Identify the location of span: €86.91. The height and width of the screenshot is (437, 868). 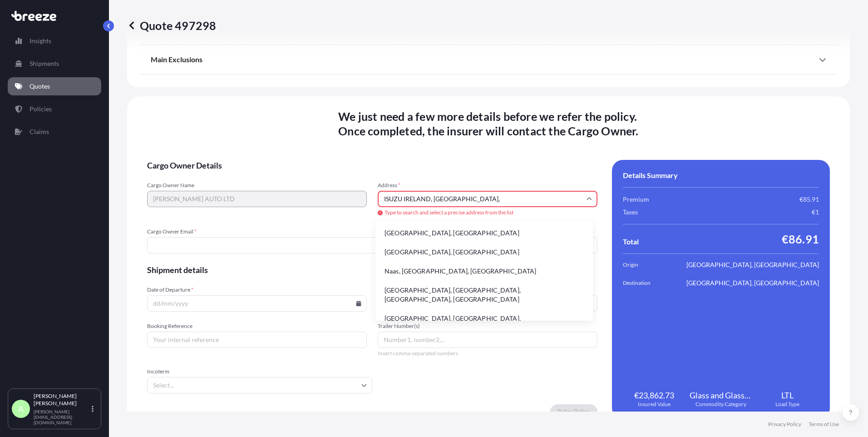
(800, 239).